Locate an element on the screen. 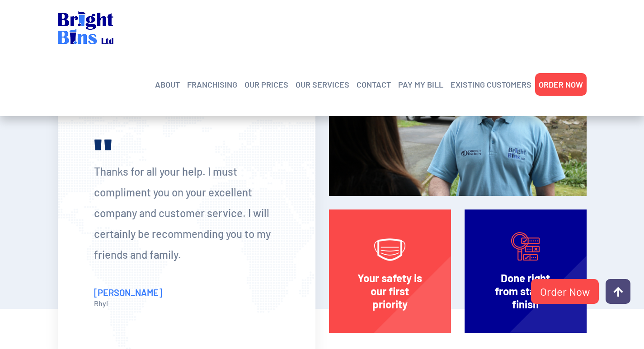  a: ORDER NOW is located at coordinates (561, 85).